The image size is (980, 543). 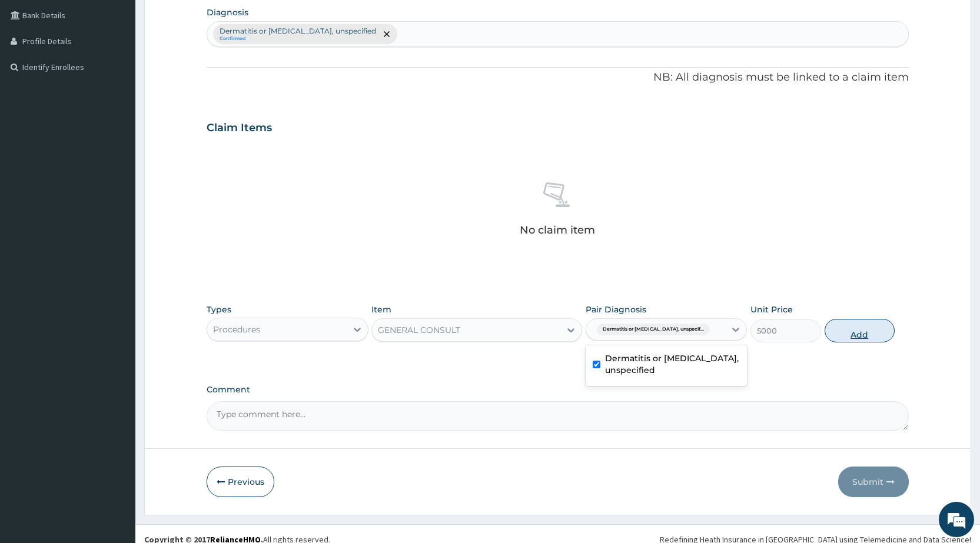 What do you see at coordinates (557, 389) in the screenshot?
I see `label: Comment` at bounding box center [557, 389].